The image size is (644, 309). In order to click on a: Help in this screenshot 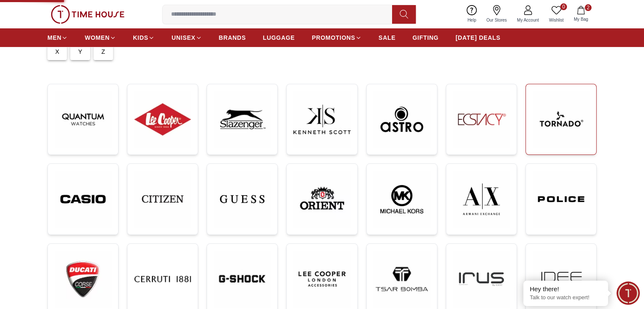, I will do `click(472, 14)`.